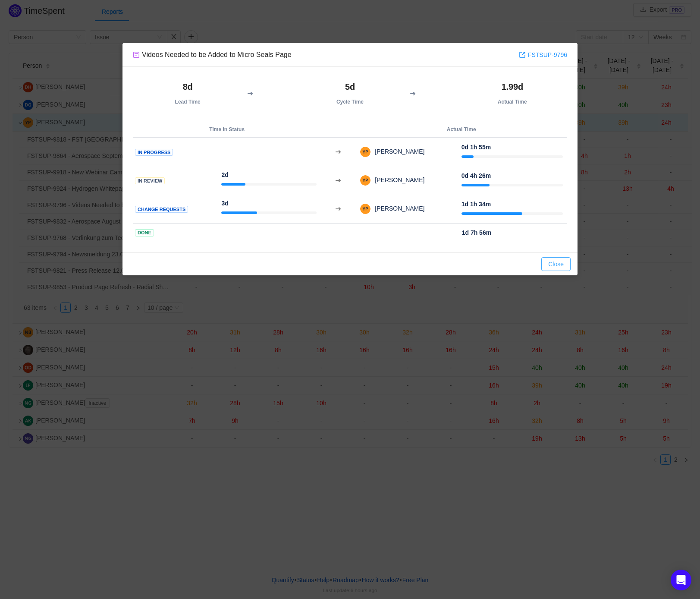 The width and height of the screenshot is (700, 599). Describe the element at coordinates (477, 175) in the screenshot. I see `strong: 0d 4h 26m` at that location.